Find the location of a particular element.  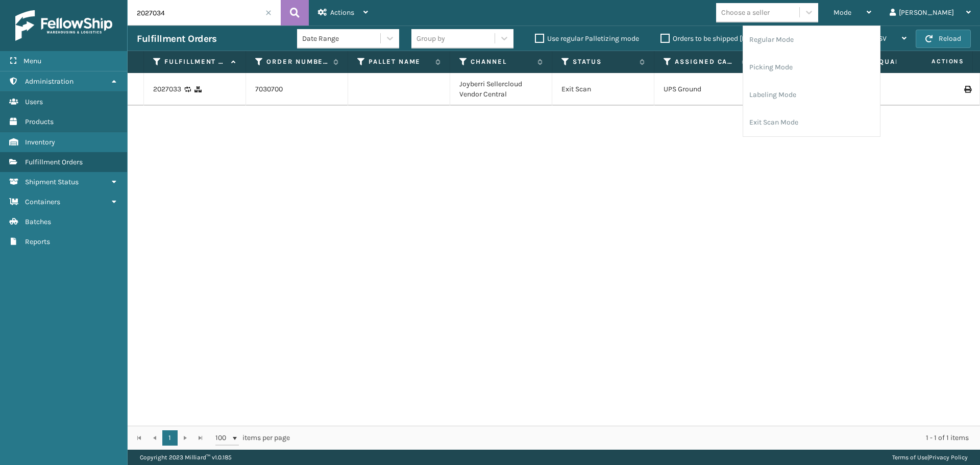

li: Picking Mode is located at coordinates (812, 67).